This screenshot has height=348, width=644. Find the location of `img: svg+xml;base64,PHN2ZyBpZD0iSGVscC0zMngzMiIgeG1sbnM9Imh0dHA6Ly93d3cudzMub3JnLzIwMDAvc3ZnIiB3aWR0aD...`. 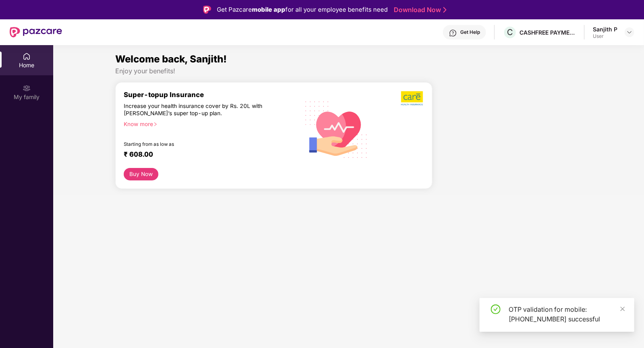

img: svg+xml;base64,PHN2ZyBpZD0iSGVscC0zMngzMiIgeG1sbnM9Imh0dHA6Ly93d3cudzMub3JnLzIwMDAvc3ZnIiB3aWR0aD... is located at coordinates (453, 33).